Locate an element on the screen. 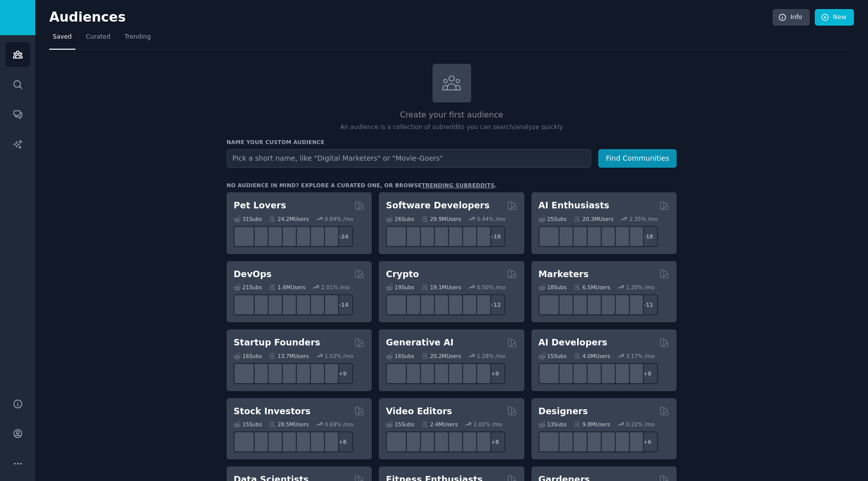 This screenshot has width=868, height=481. img: ethstaker is located at coordinates (425, 305).